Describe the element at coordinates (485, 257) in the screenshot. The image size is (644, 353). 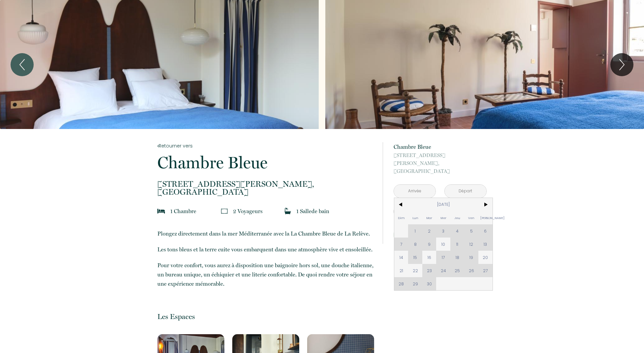
I see `span: 20` at that location.